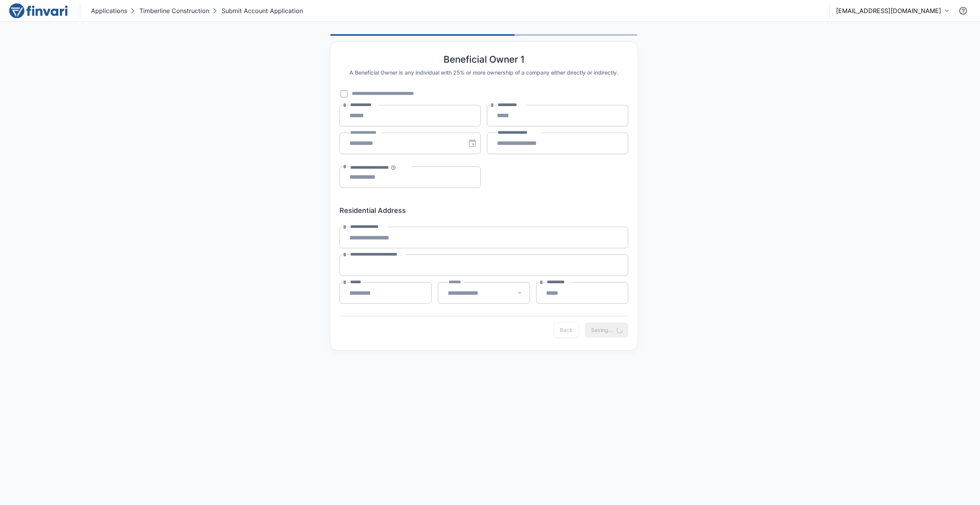 This screenshot has height=505, width=980. Describe the element at coordinates (109, 11) in the screenshot. I see `button: Applications` at that location.